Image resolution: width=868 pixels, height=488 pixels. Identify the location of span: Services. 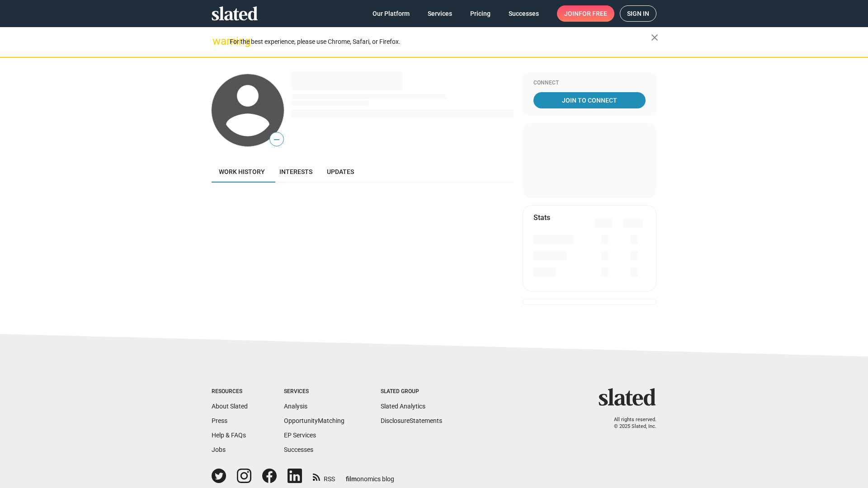
(440, 14).